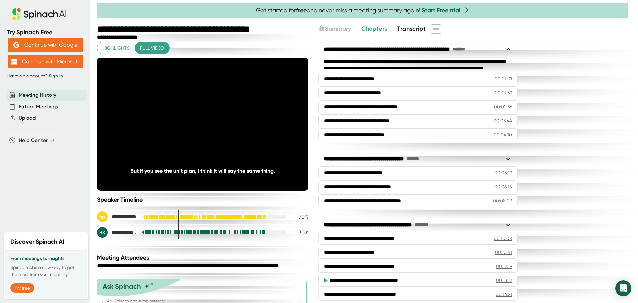 The height and width of the screenshot is (303, 638). I want to click on span: Chapters, so click(374, 29).